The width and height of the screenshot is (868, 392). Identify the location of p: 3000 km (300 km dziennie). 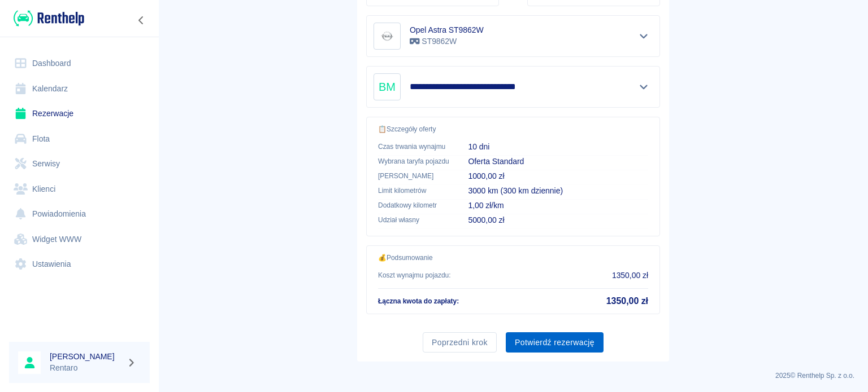
(557, 191).